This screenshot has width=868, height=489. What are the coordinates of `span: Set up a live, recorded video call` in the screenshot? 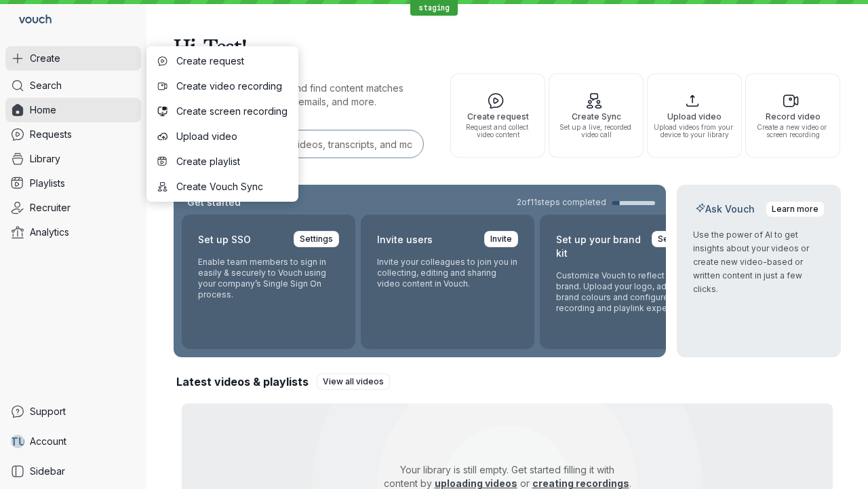 It's located at (596, 131).